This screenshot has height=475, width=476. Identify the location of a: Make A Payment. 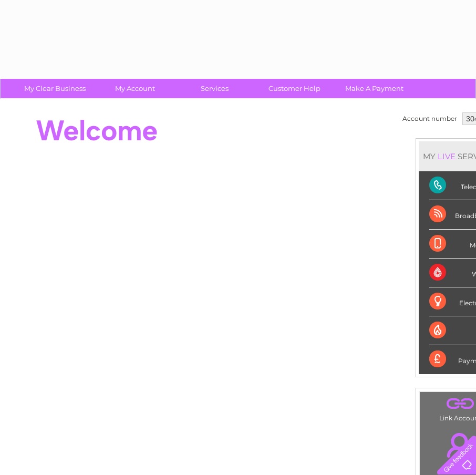
(374, 88).